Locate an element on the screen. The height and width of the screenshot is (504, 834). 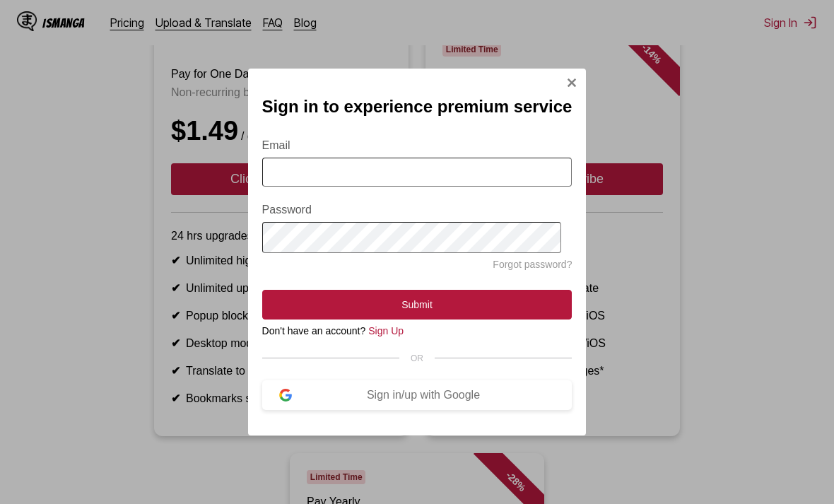
div: Sign in/up with Google is located at coordinates (423, 395).